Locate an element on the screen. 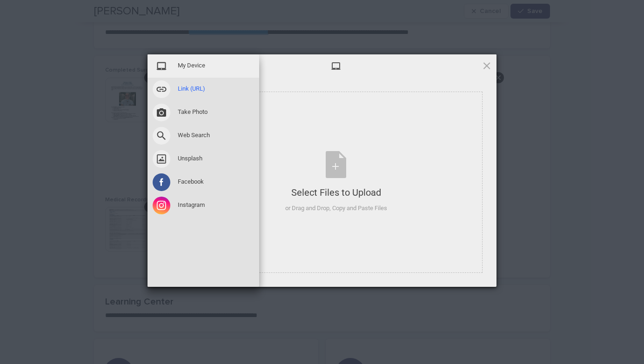 The height and width of the screenshot is (364, 644). span: Instagram is located at coordinates (191, 205).